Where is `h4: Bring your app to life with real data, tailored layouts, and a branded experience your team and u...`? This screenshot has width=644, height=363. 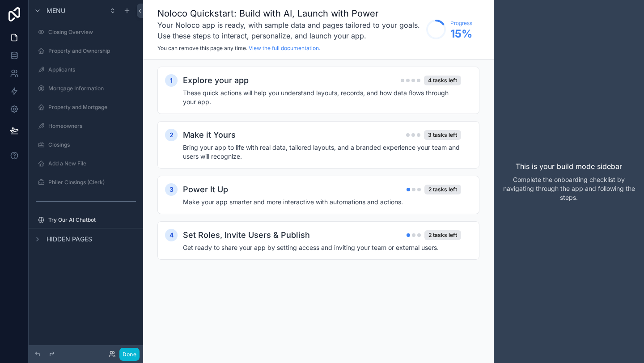 h4: Bring your app to life with real data, tailored layouts, and a branded experience your team and u... is located at coordinates (322, 152).